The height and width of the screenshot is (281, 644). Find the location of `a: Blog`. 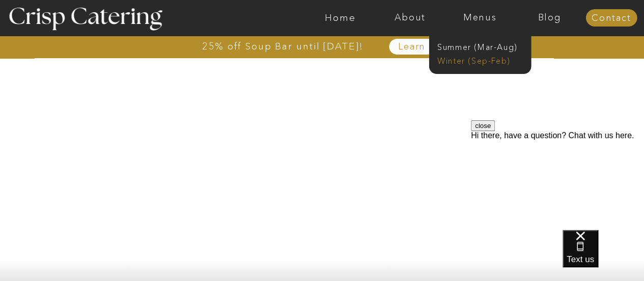

a: Blog is located at coordinates (550, 18).